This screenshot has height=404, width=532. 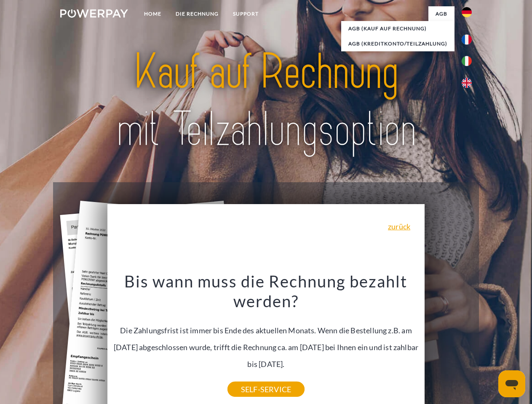 What do you see at coordinates (197, 14) in the screenshot?
I see `a: DIE RECHNUNG` at bounding box center [197, 14].